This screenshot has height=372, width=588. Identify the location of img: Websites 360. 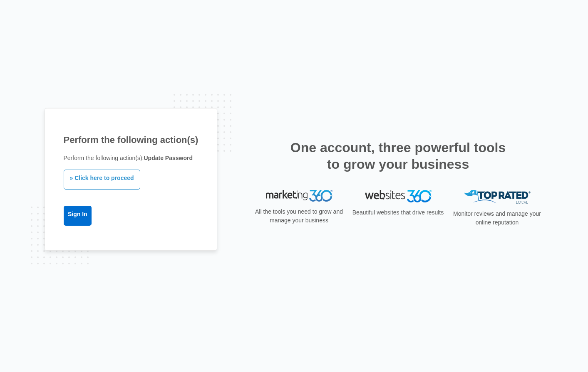
(398, 196).